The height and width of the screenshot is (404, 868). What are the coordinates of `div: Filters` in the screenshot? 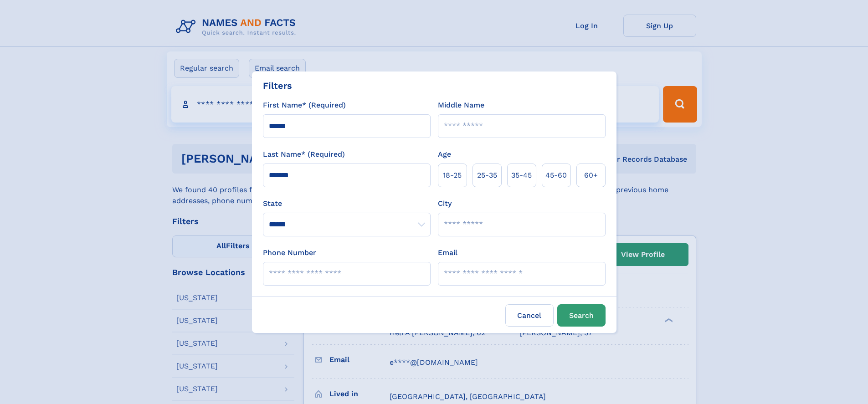 It's located at (278, 86).